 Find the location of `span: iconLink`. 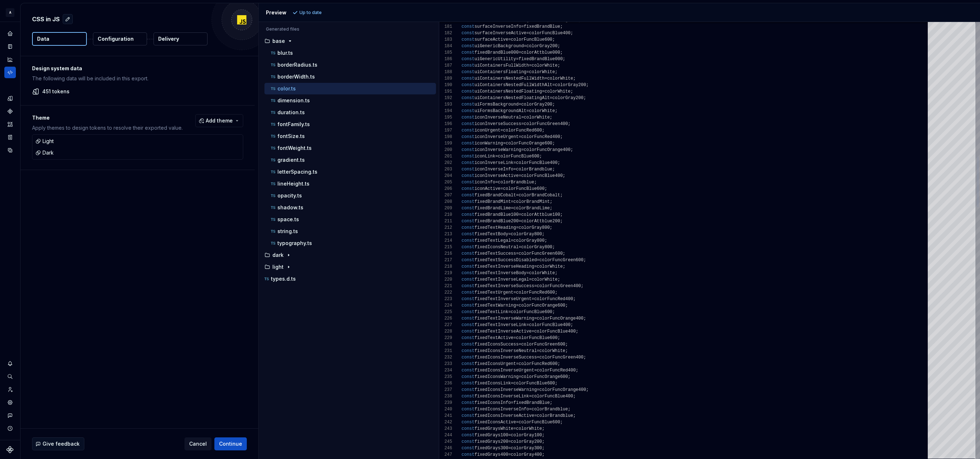

span: iconLink is located at coordinates (485, 157).